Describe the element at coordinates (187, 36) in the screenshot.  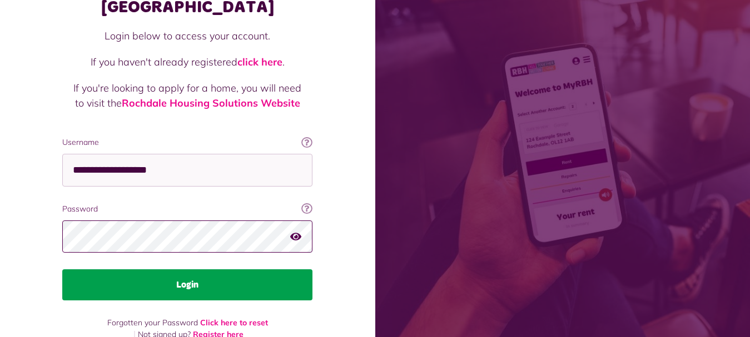
I see `p: Login below to access your account.` at that location.